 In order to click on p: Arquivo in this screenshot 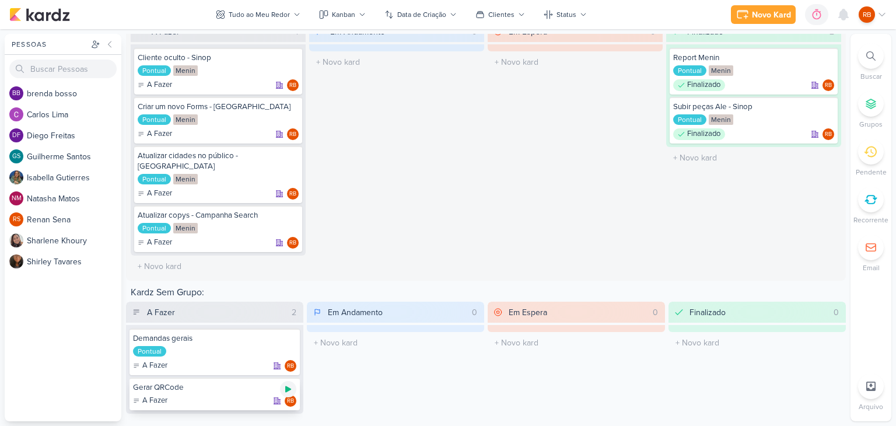, I will do `click(871, 407)`.